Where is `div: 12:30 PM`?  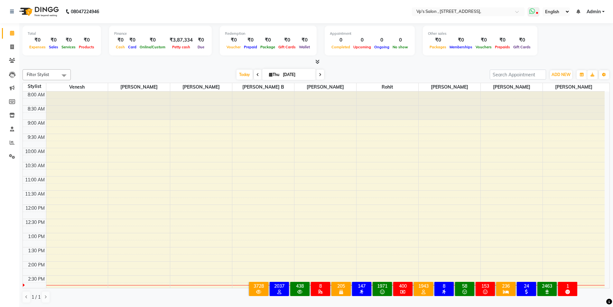 div: 12:30 PM is located at coordinates (35, 222).